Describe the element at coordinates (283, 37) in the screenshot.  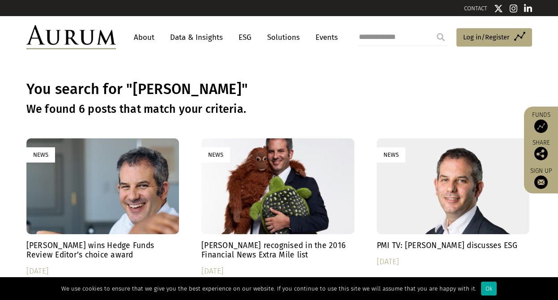
I see `a: Solutions` at that location.